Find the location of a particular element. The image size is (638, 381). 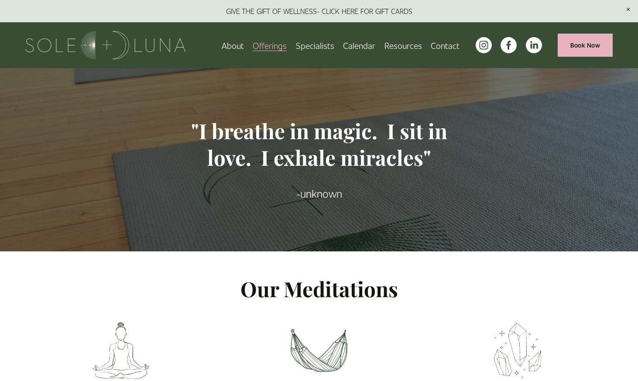

a: LinkedIn is located at coordinates (533, 45).